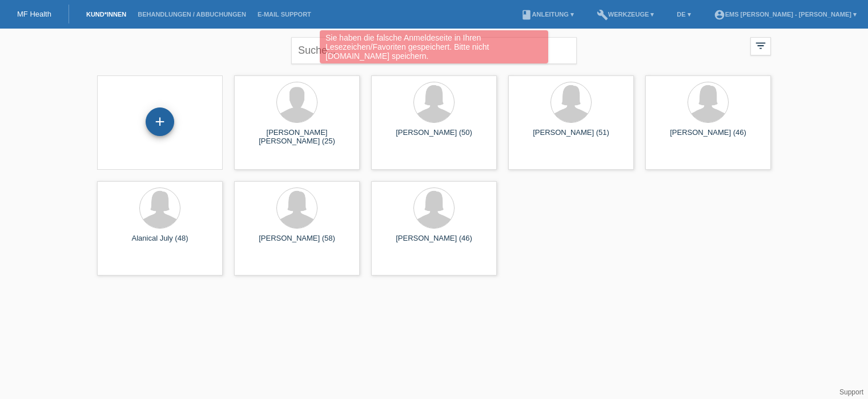 This screenshot has height=399, width=868. What do you see at coordinates (761, 46) in the screenshot?
I see `i: filter_list` at bounding box center [761, 46].